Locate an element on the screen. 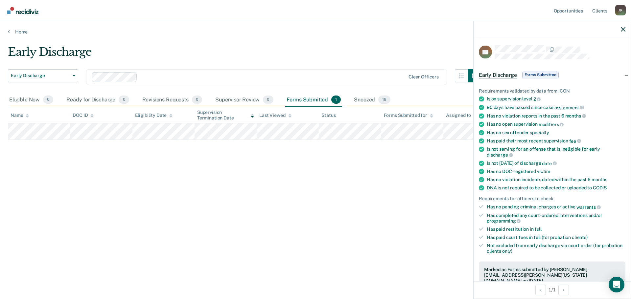  div: Last Viewed is located at coordinates (275, 115).